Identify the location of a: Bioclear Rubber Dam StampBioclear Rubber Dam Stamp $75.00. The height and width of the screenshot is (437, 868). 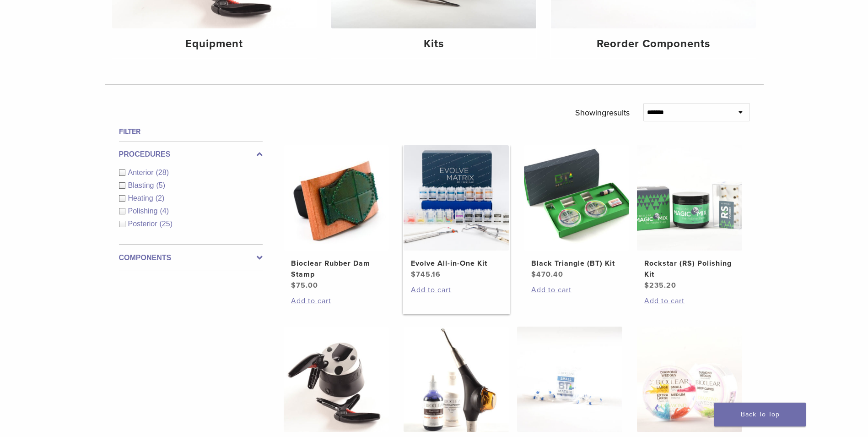
(337, 218).